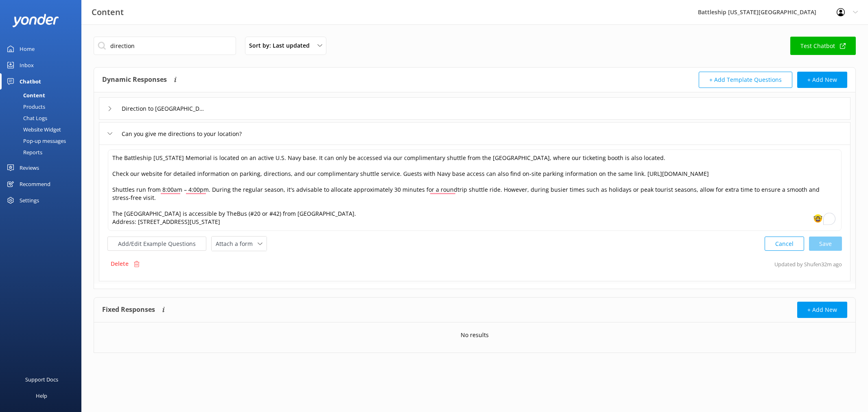 This screenshot has width=868, height=412. What do you see at coordinates (30, 81) in the screenshot?
I see `div: Chatbot` at bounding box center [30, 81].